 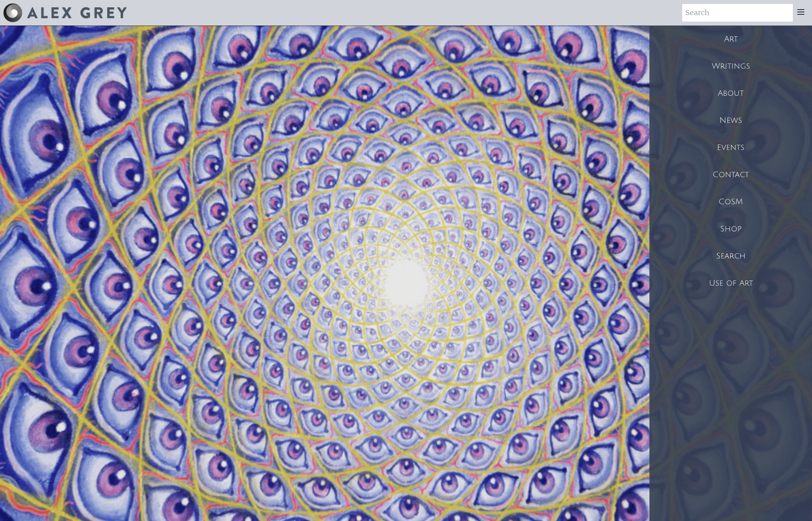 What do you see at coordinates (730, 229) in the screenshot?
I see `a: Shop` at bounding box center [730, 229].